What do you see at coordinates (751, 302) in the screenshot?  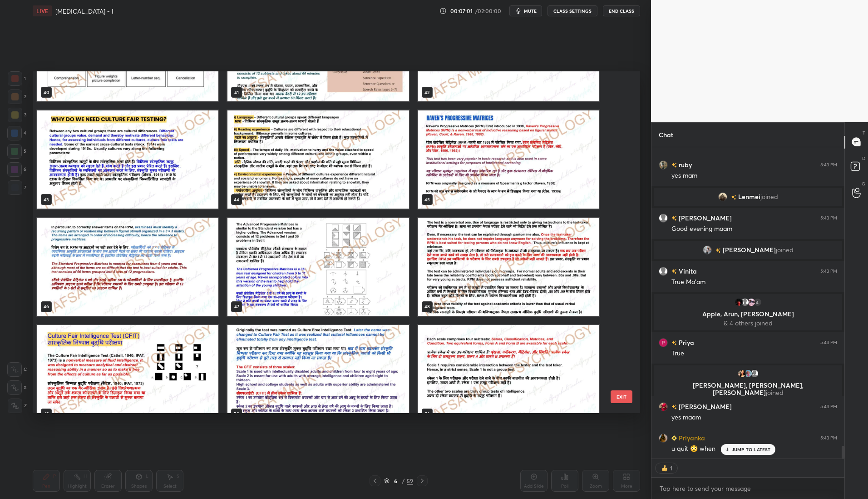 I see `img: 08cc9b4874494c949045ae8c91e7dde2.51949949_3` at bounding box center [751, 302].